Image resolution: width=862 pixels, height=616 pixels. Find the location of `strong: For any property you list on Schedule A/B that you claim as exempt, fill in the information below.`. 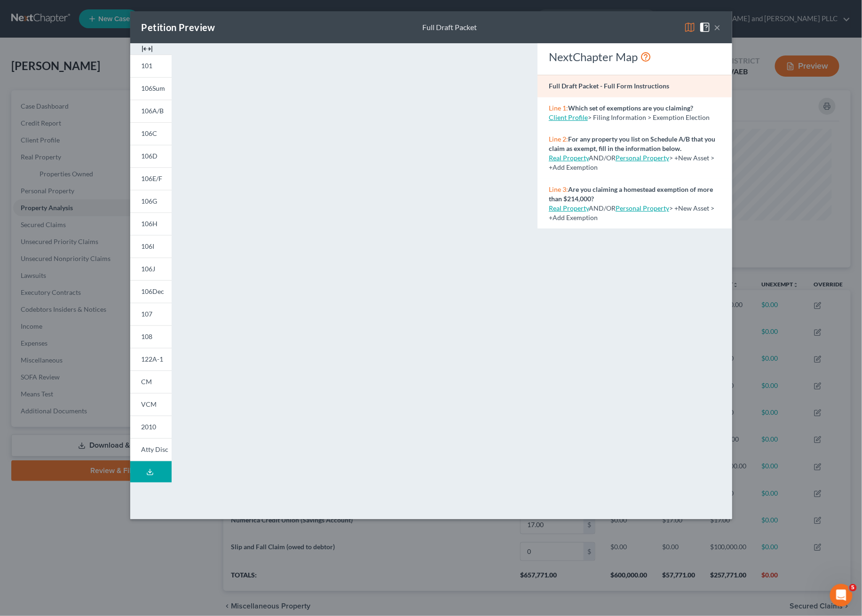

strong: For any property you list on Schedule A/B that you claim as exempt, fill in the information below. is located at coordinates (632, 143).